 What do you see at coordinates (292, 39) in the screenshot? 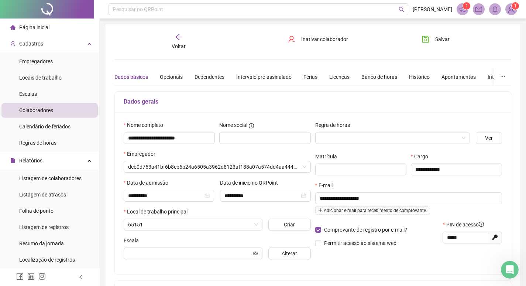
I see `span: user-delete` at bounding box center [292, 39].